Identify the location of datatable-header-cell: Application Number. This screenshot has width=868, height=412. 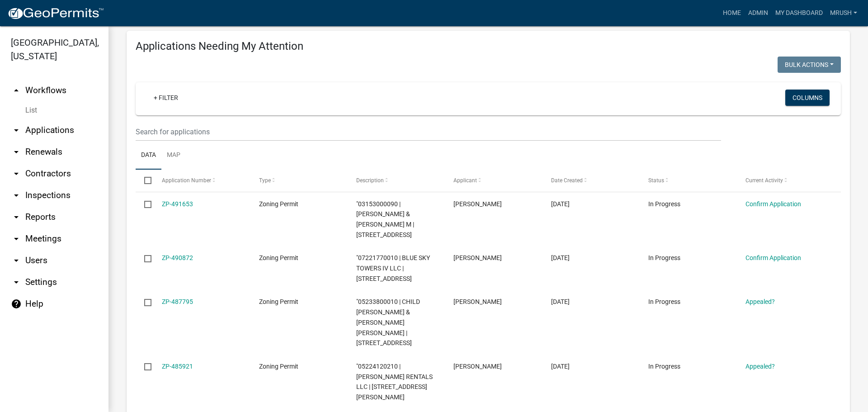
(201, 180).